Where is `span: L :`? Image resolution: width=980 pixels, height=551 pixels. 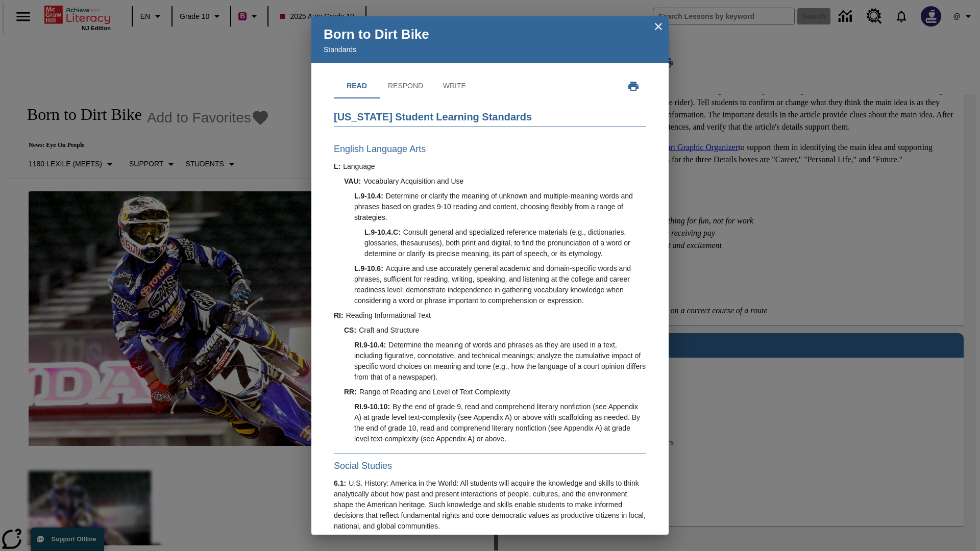
span: L : is located at coordinates (337, 166).